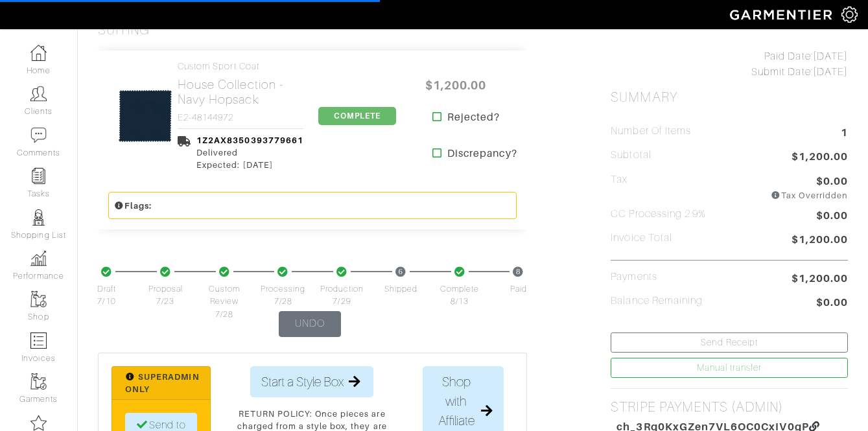 This screenshot has width=868, height=431. What do you see at coordinates (162, 383) in the screenshot?
I see `span: Superadmin Only` at bounding box center [162, 383].